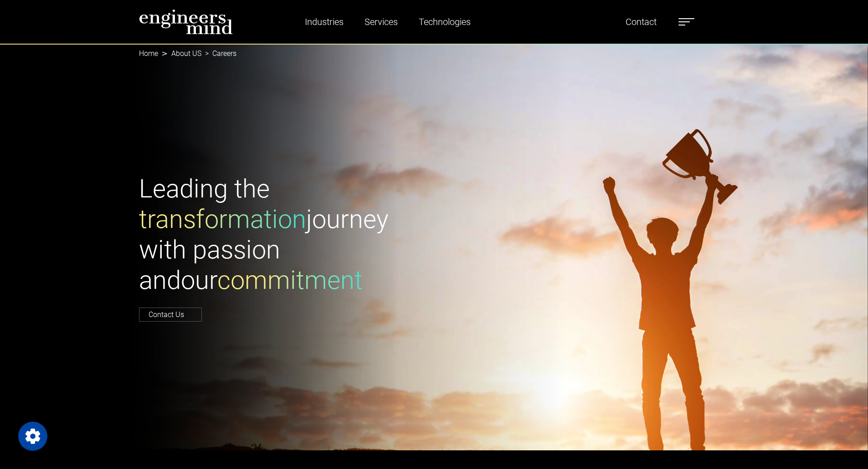  What do you see at coordinates (149, 53) in the screenshot?
I see `a: Home` at bounding box center [149, 53].